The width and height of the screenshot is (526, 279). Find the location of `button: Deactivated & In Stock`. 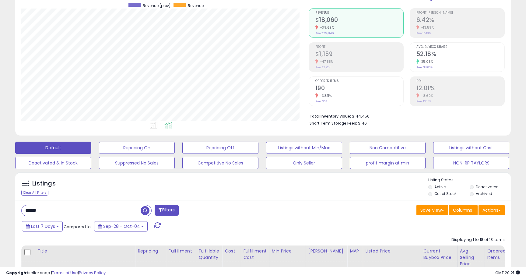

button: Deactivated & In Stock is located at coordinates (53, 163).